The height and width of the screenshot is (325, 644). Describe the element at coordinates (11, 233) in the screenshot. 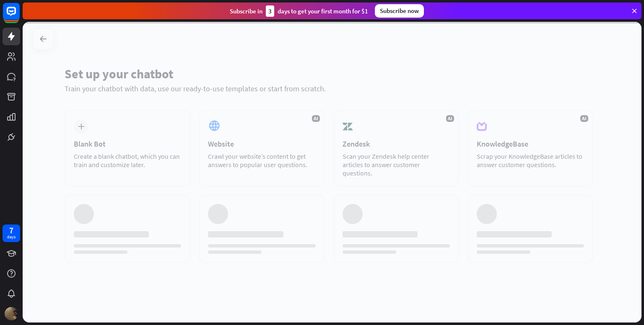

I see `a: 7 days` at that location.